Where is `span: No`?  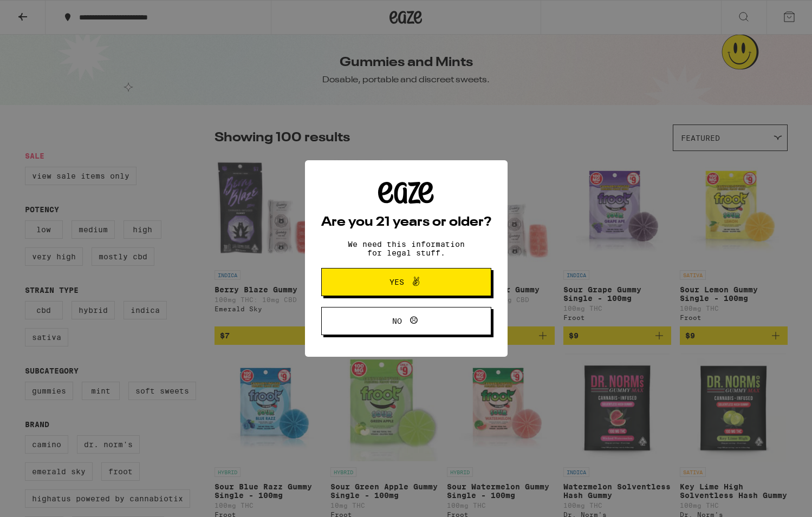
span: No is located at coordinates (397, 321).